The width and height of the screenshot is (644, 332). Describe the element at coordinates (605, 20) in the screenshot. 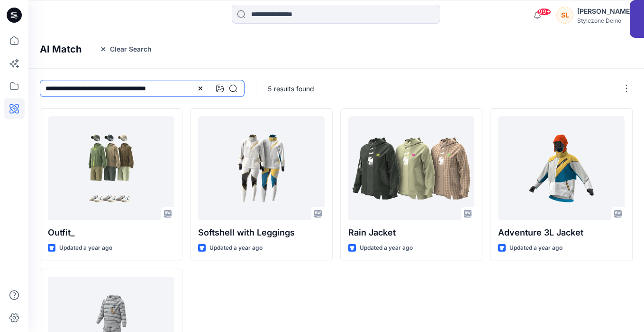

I see `div: Stylezone Demo` at that location.